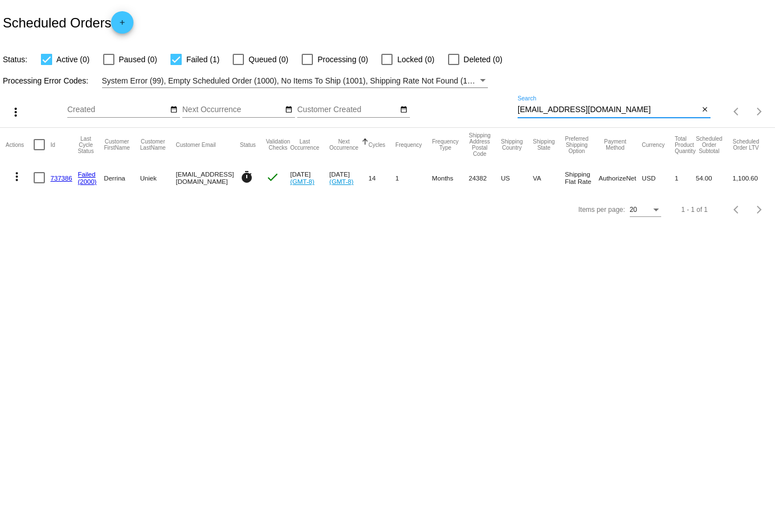 The height and width of the screenshot is (532, 775). I want to click on input: Created, so click(118, 110).